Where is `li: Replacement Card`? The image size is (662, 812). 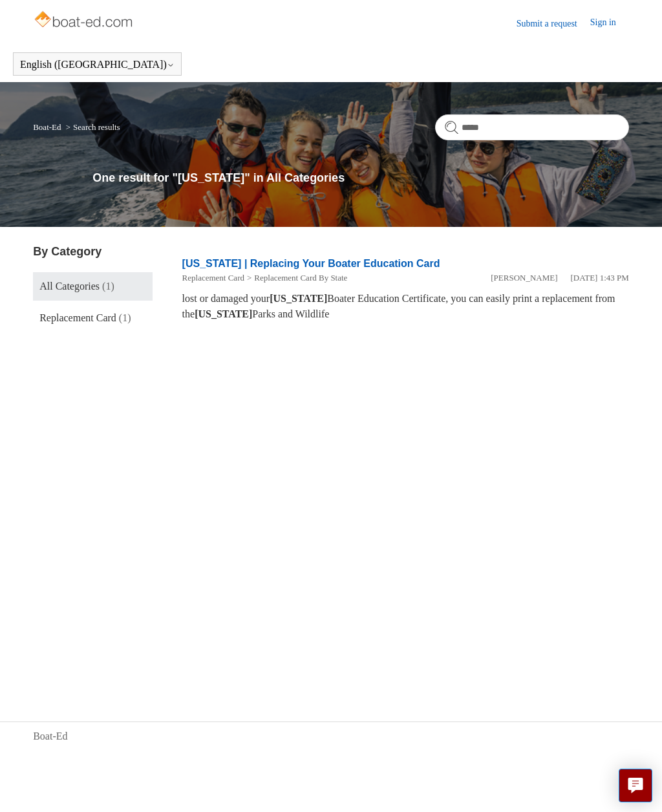
li: Replacement Card is located at coordinates (213, 278).